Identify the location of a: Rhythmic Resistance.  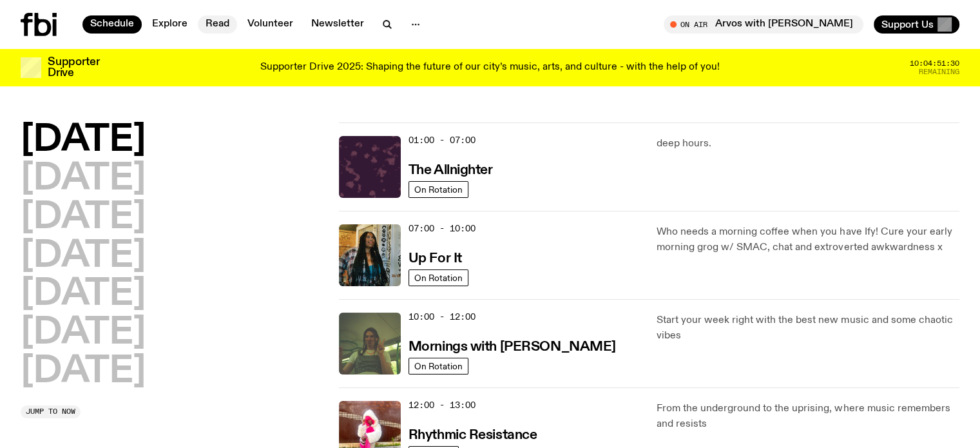
(473, 434).